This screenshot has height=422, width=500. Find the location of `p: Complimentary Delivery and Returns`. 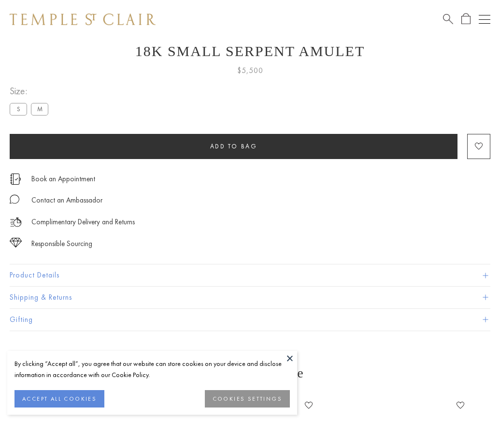

p: Complimentary Delivery and Returns is located at coordinates (83, 222).